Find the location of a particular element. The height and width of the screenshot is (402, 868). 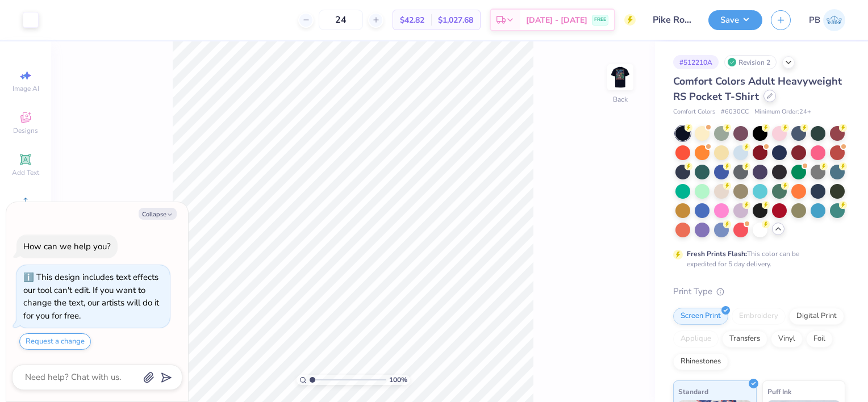

input: Untitled Design is located at coordinates (672, 20).